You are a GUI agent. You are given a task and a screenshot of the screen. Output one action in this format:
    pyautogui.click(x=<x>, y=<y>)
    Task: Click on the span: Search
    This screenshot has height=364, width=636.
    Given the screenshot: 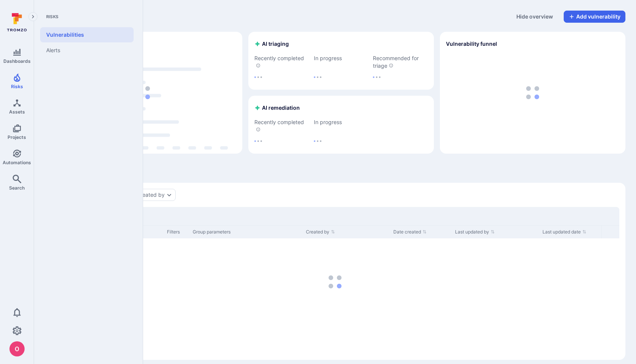 What is the action you would take?
    pyautogui.click(x=16, y=187)
    